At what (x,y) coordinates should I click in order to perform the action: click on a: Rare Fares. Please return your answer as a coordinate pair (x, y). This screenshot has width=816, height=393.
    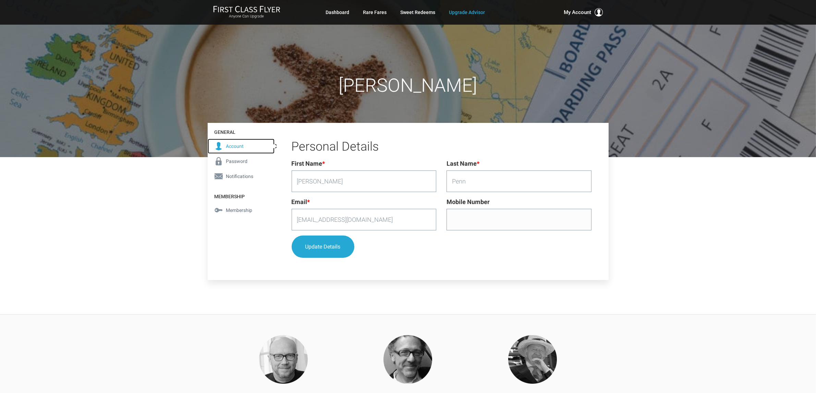
    Looking at the image, I should click on (375, 12).